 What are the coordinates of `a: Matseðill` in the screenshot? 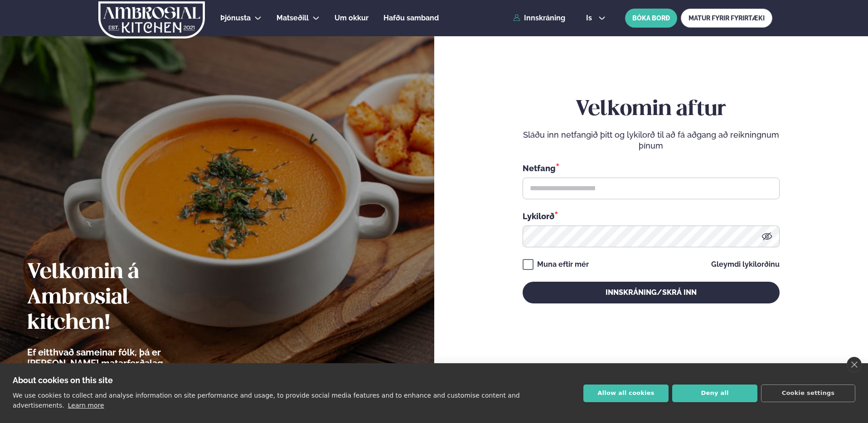 It's located at (292, 18).